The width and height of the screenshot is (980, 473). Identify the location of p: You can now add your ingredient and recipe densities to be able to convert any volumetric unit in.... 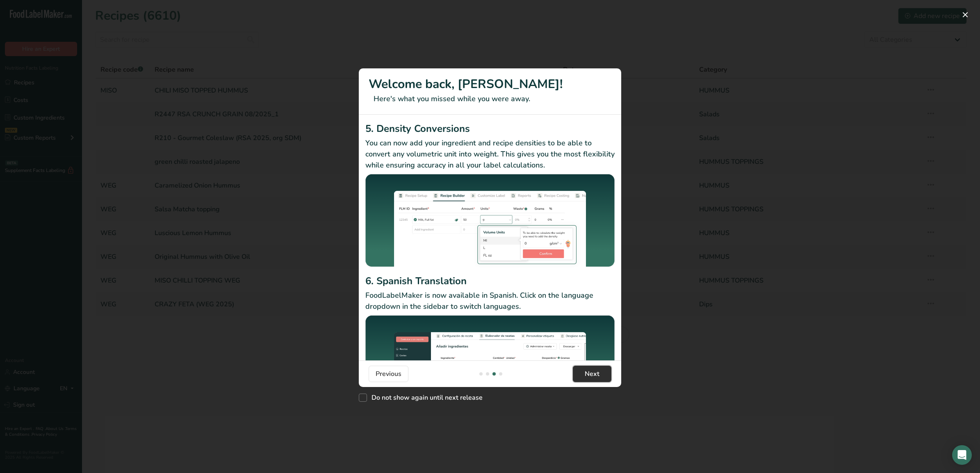
(490, 154).